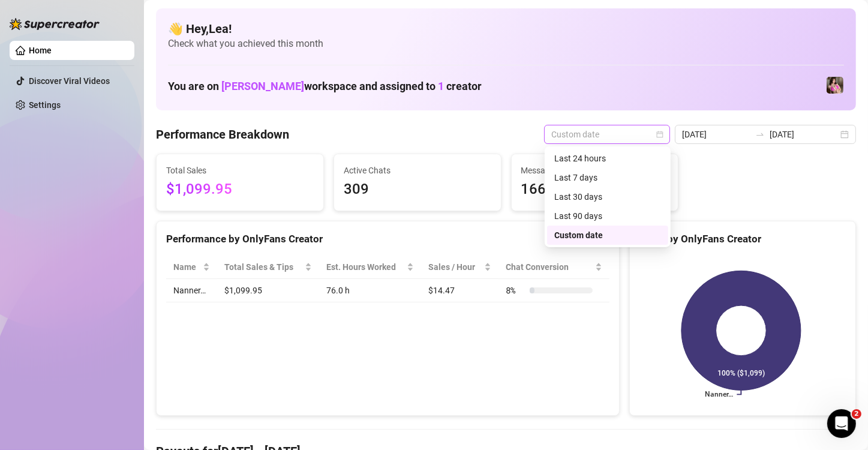 The image size is (868, 450). I want to click on input: Start date, so click(716, 134).